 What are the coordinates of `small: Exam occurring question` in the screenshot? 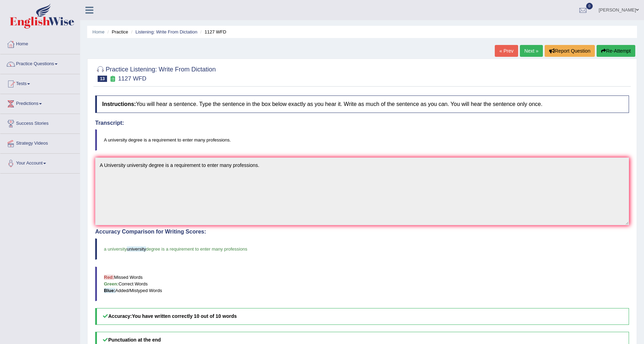 It's located at (112, 79).